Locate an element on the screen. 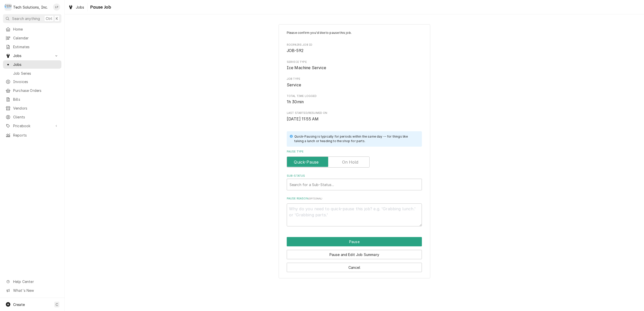  div: Pause Type is located at coordinates (355, 158).